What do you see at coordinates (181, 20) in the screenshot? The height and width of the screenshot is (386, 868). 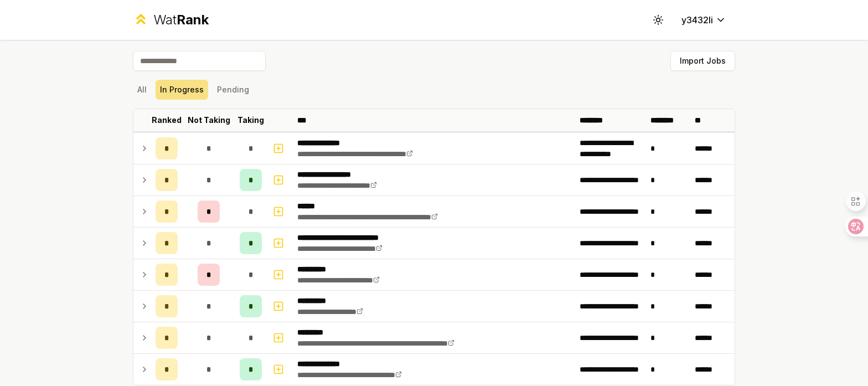 I see `div: Wat` at bounding box center [181, 20].